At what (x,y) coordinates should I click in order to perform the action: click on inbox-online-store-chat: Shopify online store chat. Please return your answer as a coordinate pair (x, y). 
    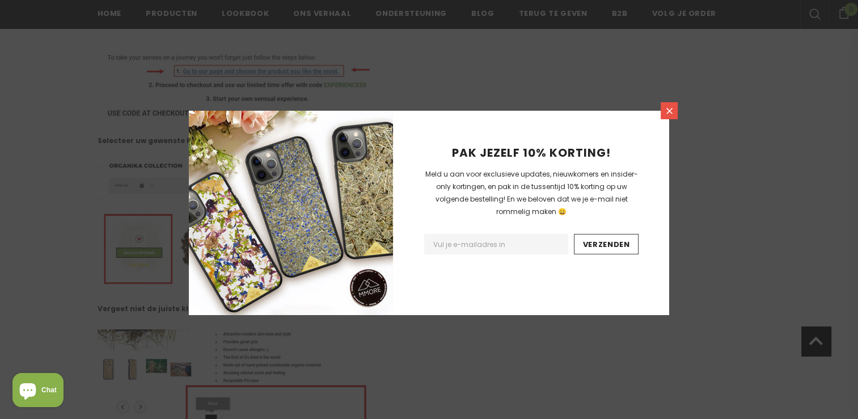
    Looking at the image, I should click on (38, 391).